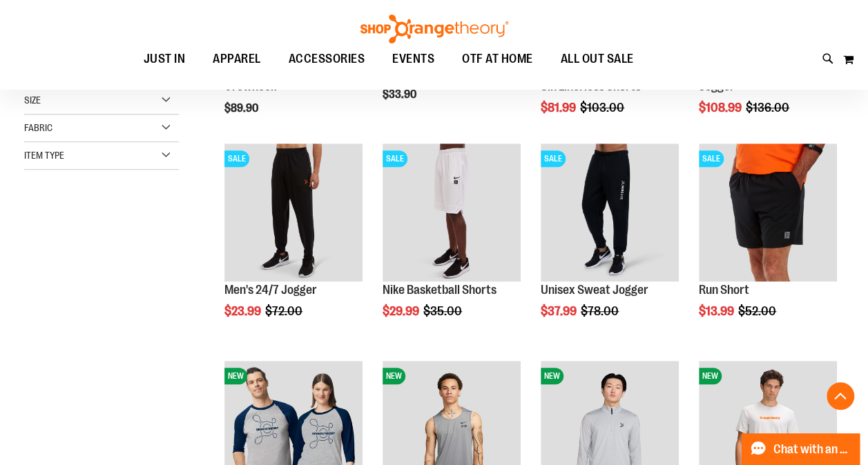 Image resolution: width=868 pixels, height=465 pixels. What do you see at coordinates (769, 108) in the screenshot?
I see `span: $136.00` at bounding box center [769, 108].